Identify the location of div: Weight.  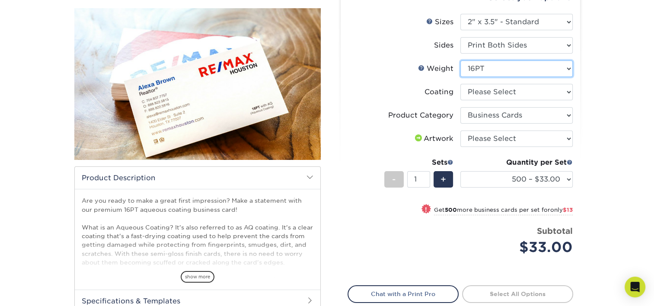
(436, 69).